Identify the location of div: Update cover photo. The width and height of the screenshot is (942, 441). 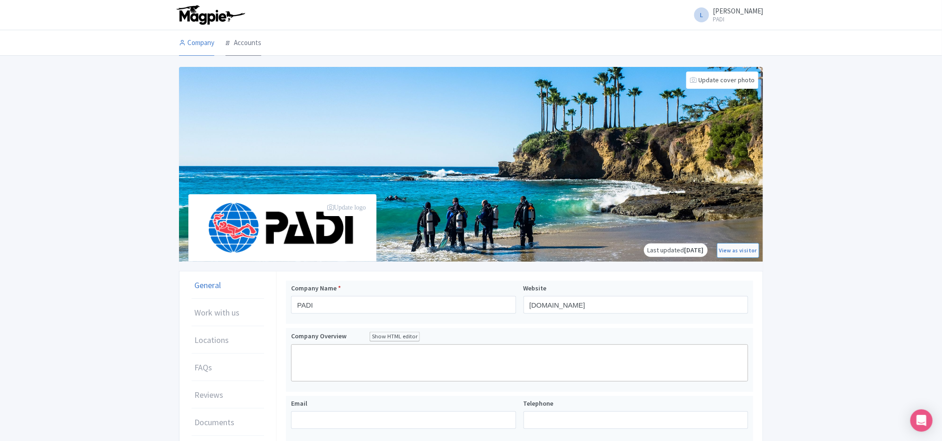
(722, 80).